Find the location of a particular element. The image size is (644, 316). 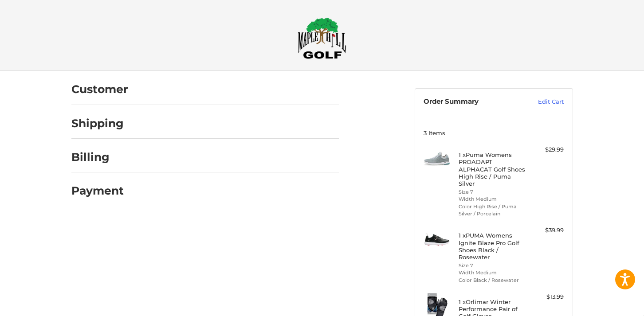

div: $13.99 is located at coordinates (546, 297).